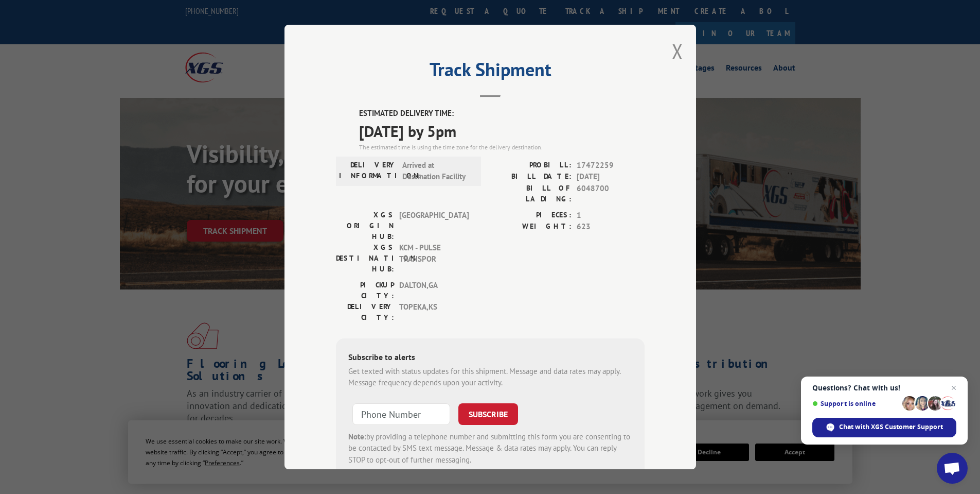  What do you see at coordinates (611, 226) in the screenshot?
I see `span: 623` at bounding box center [611, 226].